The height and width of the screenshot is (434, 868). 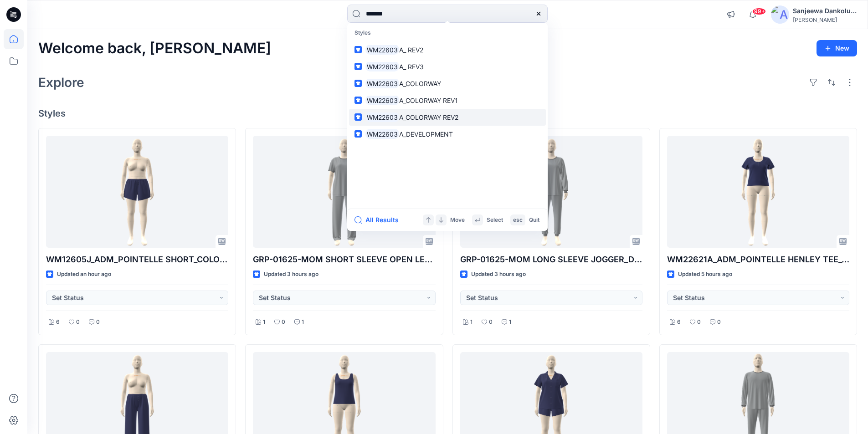 I want to click on a: All Results, so click(x=379, y=220).